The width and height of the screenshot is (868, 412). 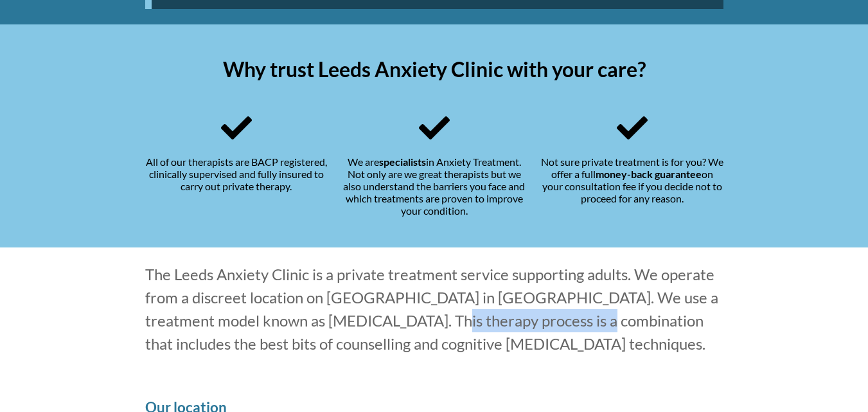 What do you see at coordinates (237, 165) in the screenshot?
I see `div: All of our therapists are BACP registered, clinically supervised and fully insured to carry out p...` at bounding box center [237, 165].